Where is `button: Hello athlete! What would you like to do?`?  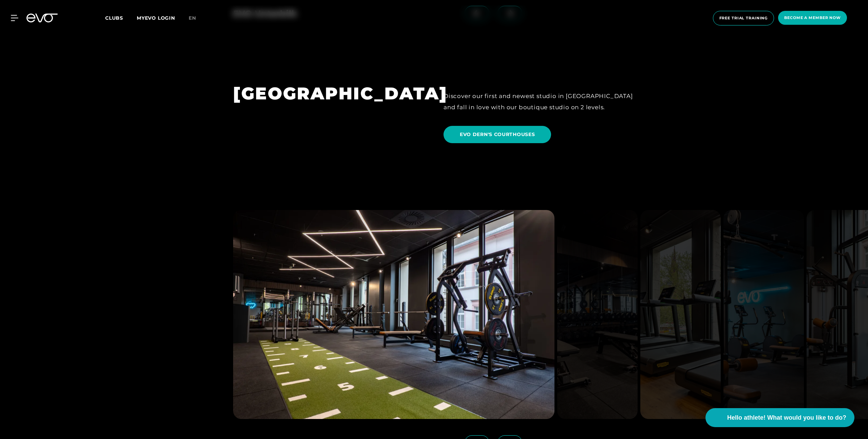 button: Hello athlete! What would you like to do? is located at coordinates (779, 417).